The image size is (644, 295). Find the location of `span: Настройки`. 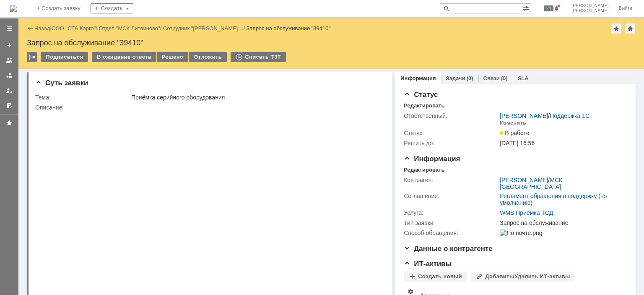

span: Настройки is located at coordinates (411, 292).